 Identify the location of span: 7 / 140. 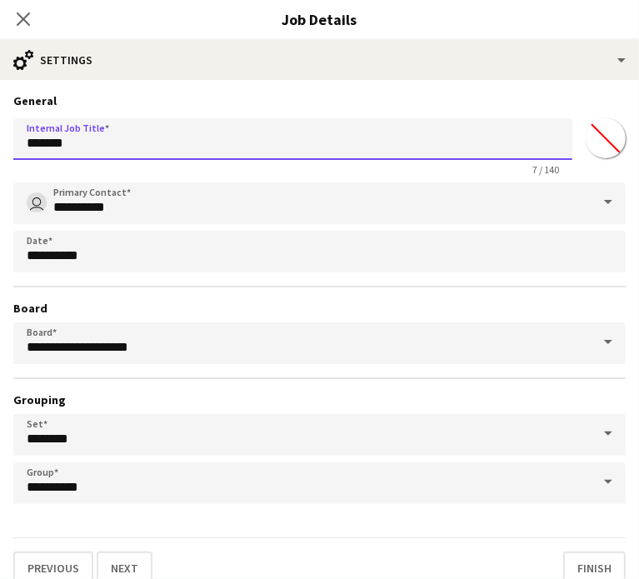
(546, 169).